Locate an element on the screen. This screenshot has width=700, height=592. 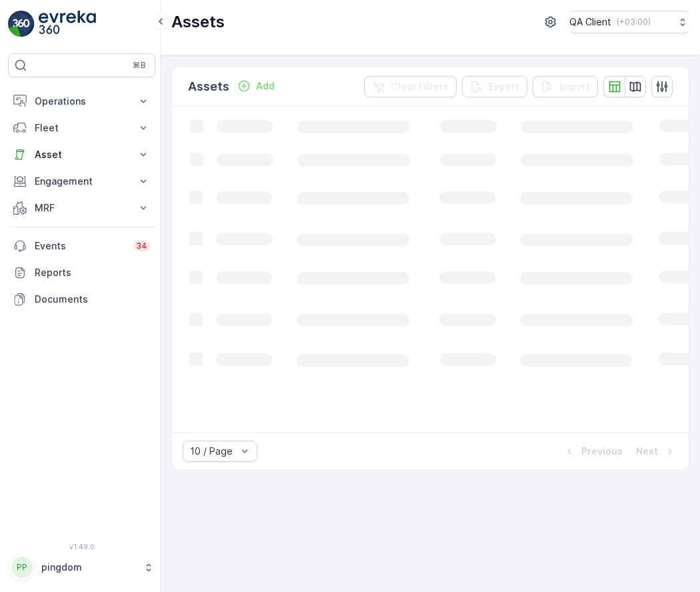
button: Asset is located at coordinates (82, 155).